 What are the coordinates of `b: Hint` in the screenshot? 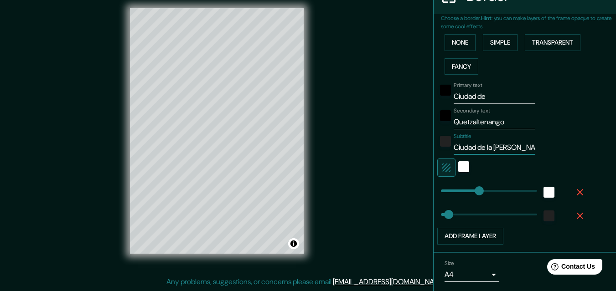 It's located at (486, 18).